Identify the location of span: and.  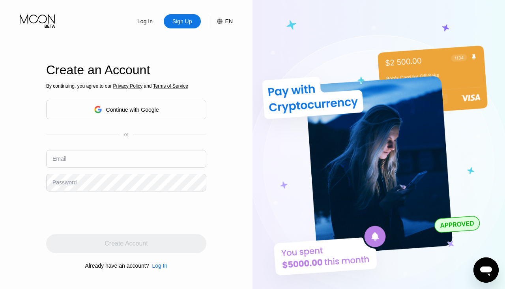
(148, 86).